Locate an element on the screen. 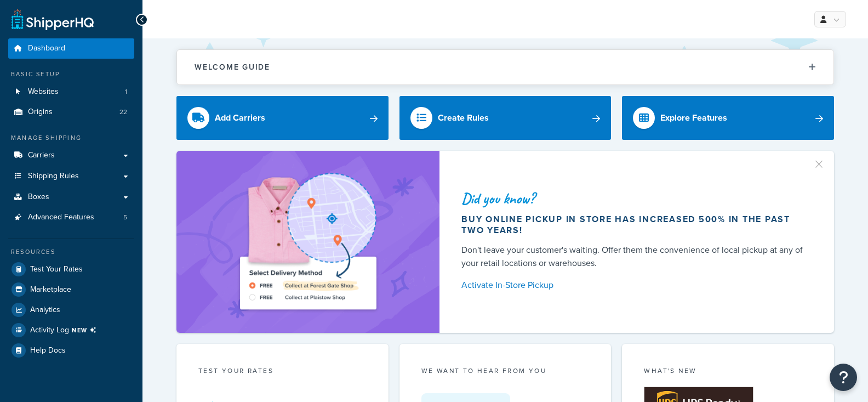  li: Marketplace is located at coordinates (72, 289).